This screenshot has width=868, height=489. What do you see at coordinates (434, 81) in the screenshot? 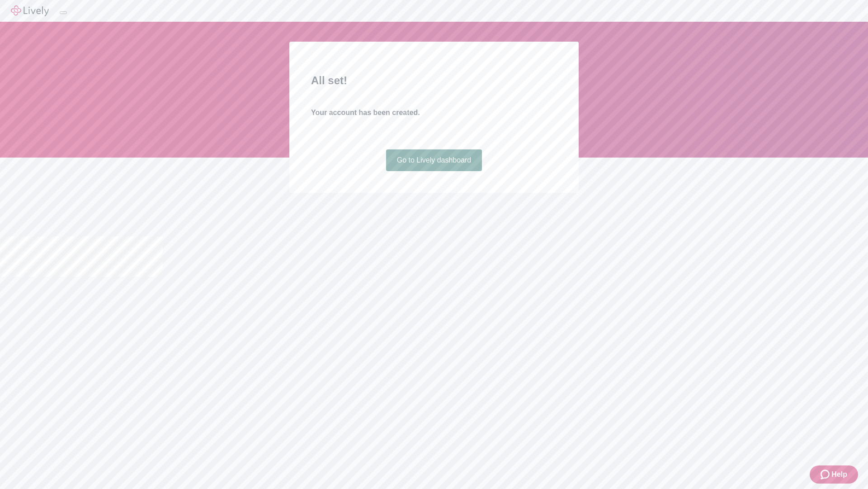
I see `h2: All set!` at bounding box center [434, 81].